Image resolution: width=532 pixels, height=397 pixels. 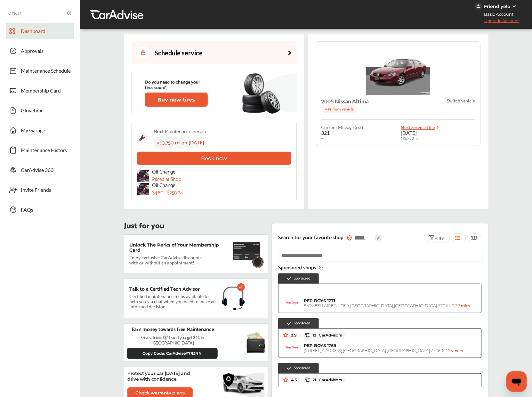 What do you see at coordinates (40, 70) in the screenshot?
I see `a: Maintenance Schedule` at bounding box center [40, 70].